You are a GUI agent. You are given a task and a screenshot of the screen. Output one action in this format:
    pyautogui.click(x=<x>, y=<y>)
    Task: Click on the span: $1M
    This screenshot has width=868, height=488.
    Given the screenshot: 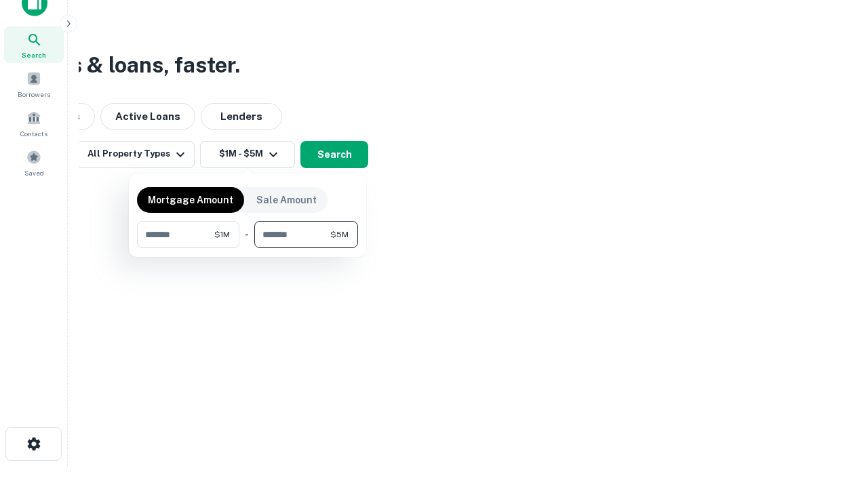 What is the action you would take?
    pyautogui.click(x=222, y=234)
    